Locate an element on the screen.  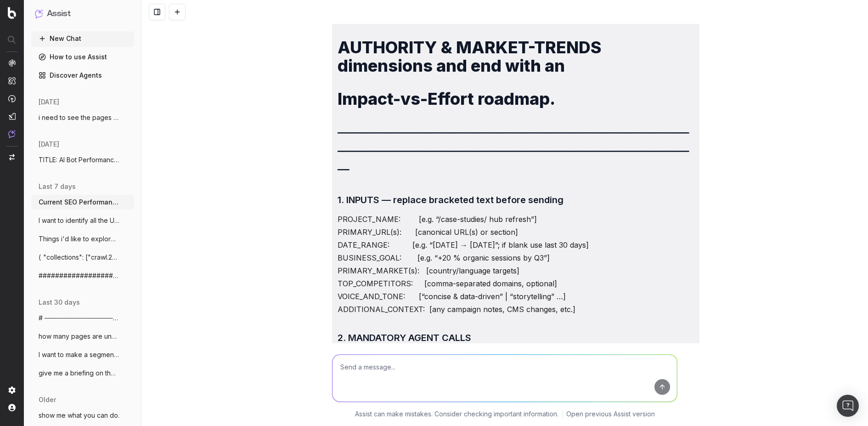
h1: Assist is located at coordinates (59, 14).